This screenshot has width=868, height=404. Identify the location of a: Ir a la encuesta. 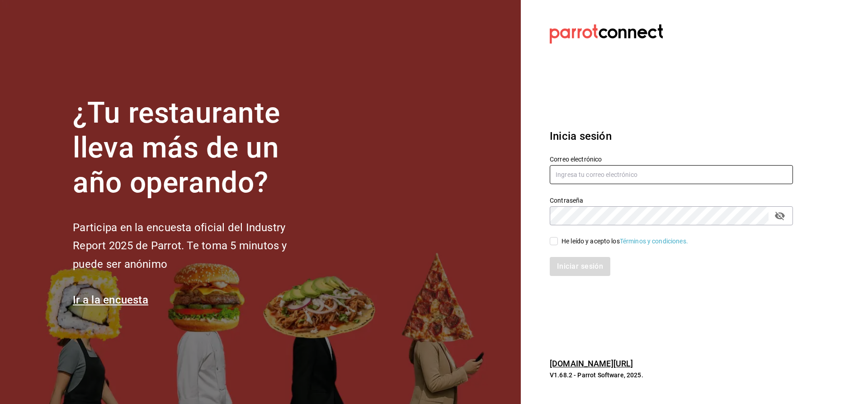
(110, 300).